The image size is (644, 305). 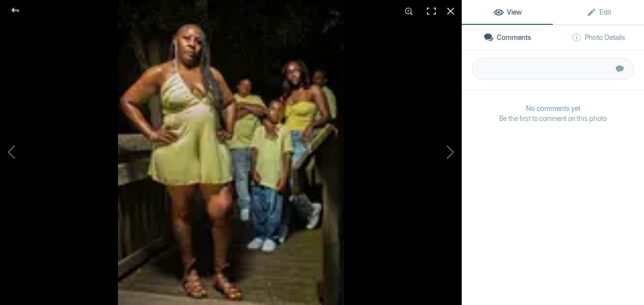 What do you see at coordinates (620, 69) in the screenshot?
I see `button: Submit` at bounding box center [620, 69].